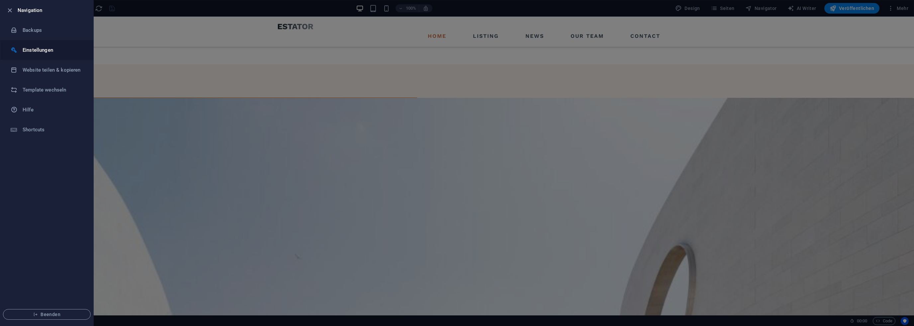 The height and width of the screenshot is (326, 914). I want to click on span: Beenden, so click(47, 315).